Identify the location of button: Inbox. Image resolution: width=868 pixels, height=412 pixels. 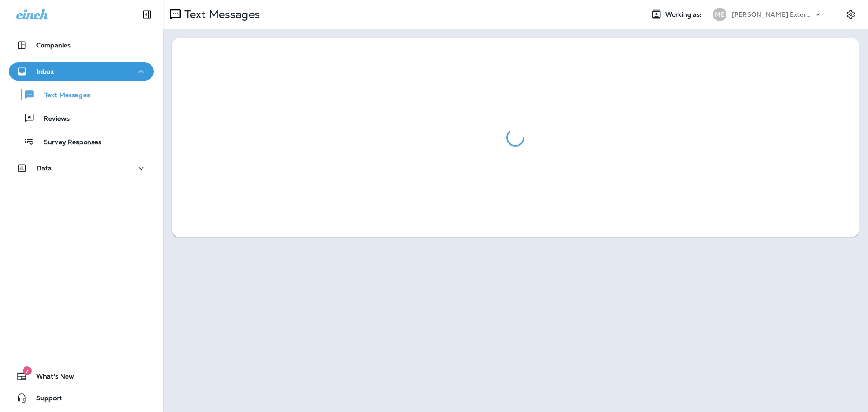
(81, 71).